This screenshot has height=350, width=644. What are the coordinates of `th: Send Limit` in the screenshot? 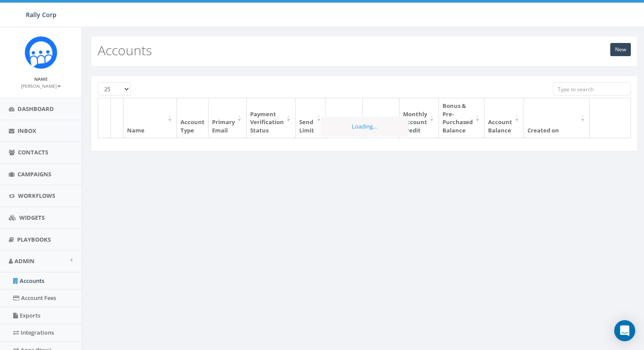 It's located at (311, 118).